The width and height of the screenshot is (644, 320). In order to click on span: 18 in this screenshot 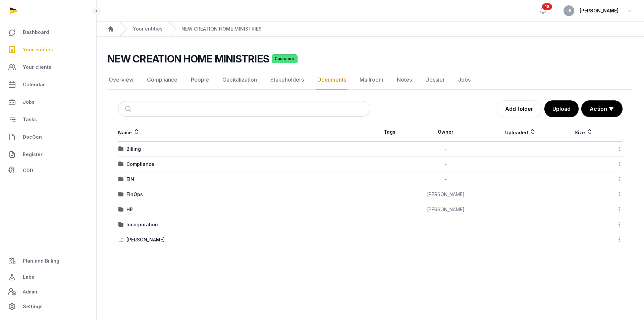, I will do `click(547, 7)`.